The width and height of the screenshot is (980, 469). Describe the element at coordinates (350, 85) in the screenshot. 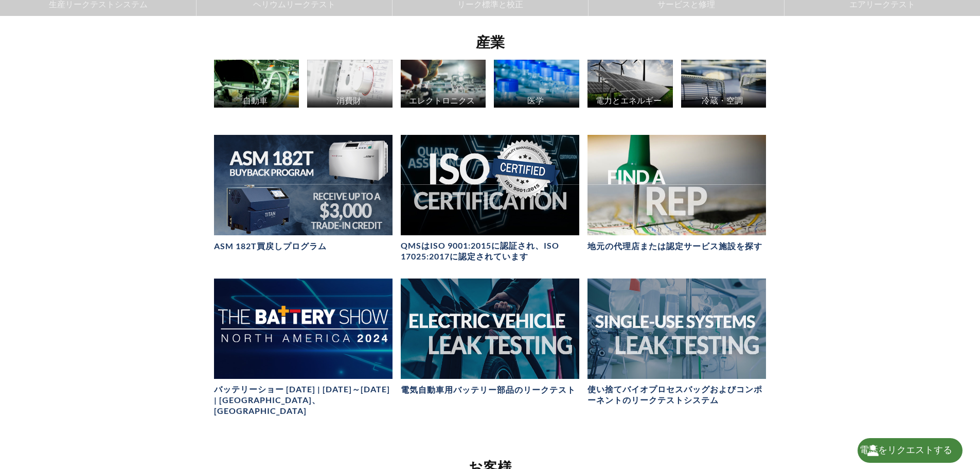

I see `a: 消費財 消費者向け製品の画像` at that location.